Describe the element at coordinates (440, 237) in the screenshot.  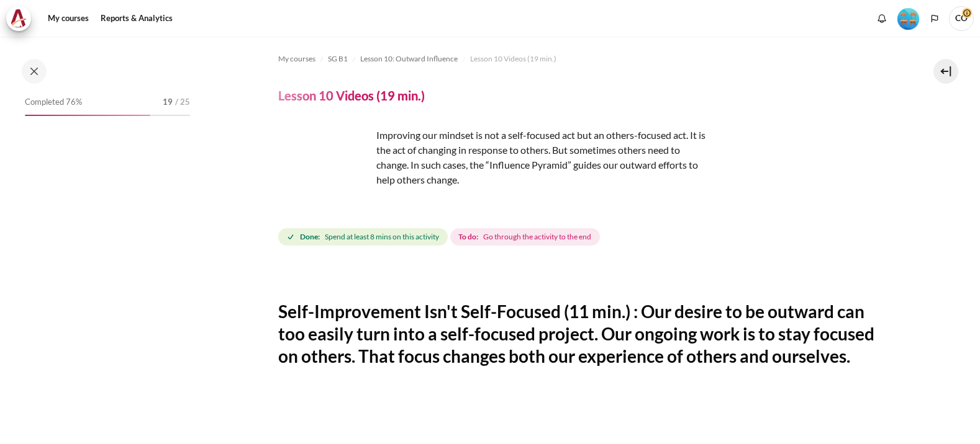
I see `div: Completion requirements for Lesson 10 Videos (19 min.)` at that location.